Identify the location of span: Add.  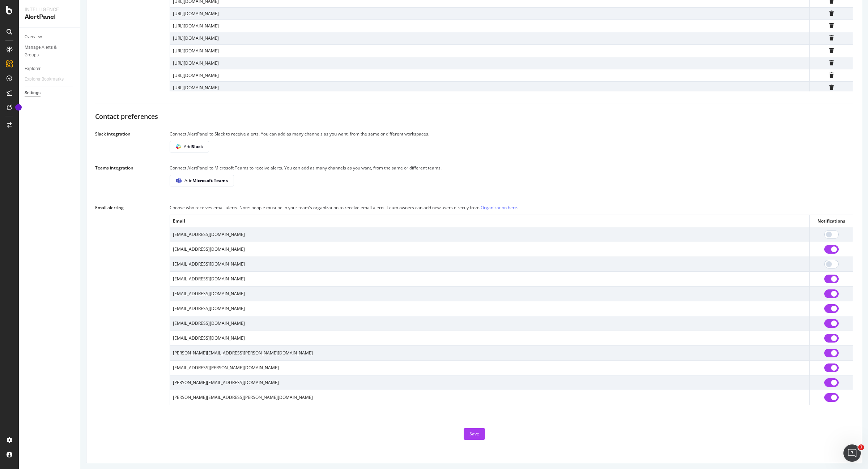
(193, 146).